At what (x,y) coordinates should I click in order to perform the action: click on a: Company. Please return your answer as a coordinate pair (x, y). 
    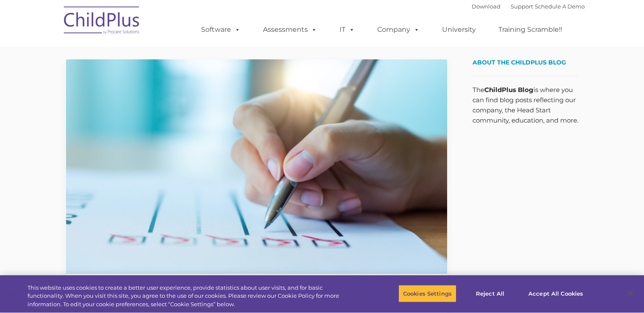
    Looking at the image, I should click on (398, 30).